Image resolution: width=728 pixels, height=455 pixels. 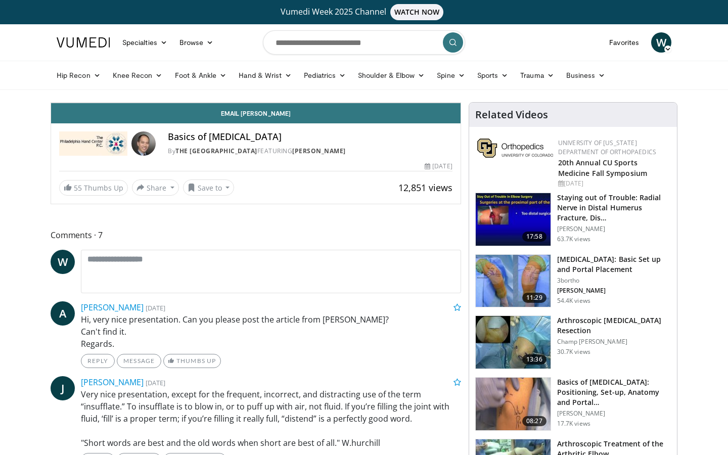 I want to click on span: 55, so click(x=78, y=188).